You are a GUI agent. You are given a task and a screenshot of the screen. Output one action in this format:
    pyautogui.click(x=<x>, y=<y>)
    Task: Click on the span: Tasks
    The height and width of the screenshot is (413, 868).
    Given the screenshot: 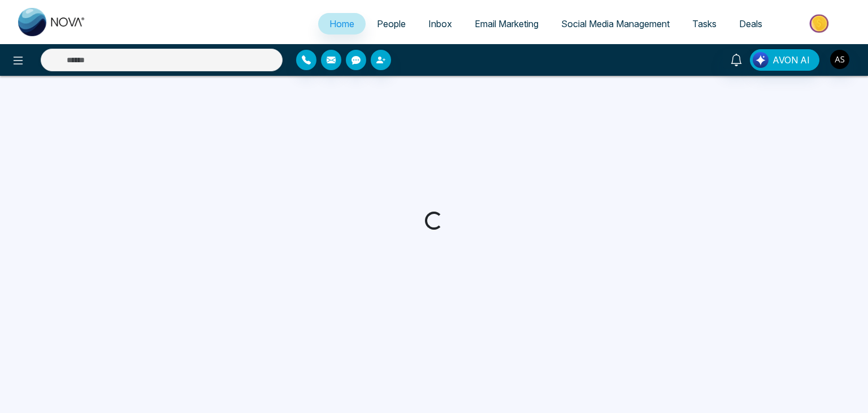 What is the action you would take?
    pyautogui.click(x=704, y=24)
    